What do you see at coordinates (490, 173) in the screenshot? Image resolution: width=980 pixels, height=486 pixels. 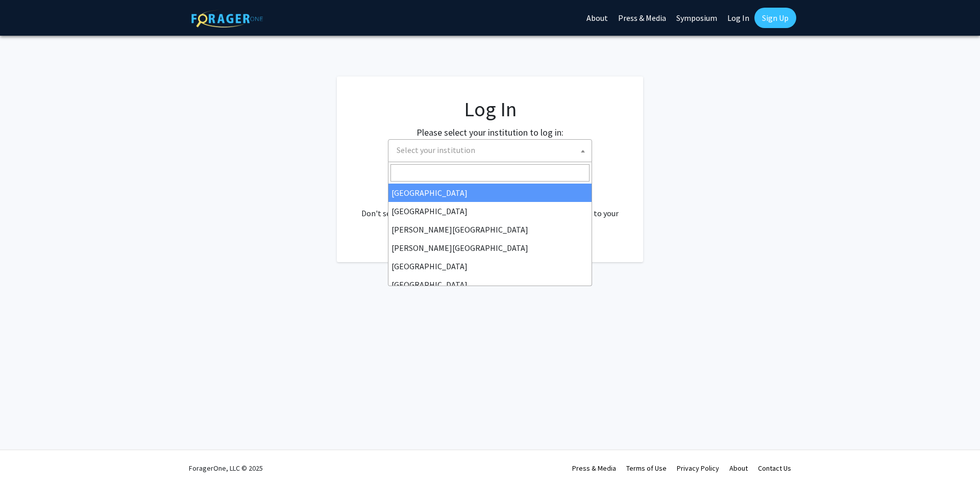 I see `input: Search` at bounding box center [490, 173].